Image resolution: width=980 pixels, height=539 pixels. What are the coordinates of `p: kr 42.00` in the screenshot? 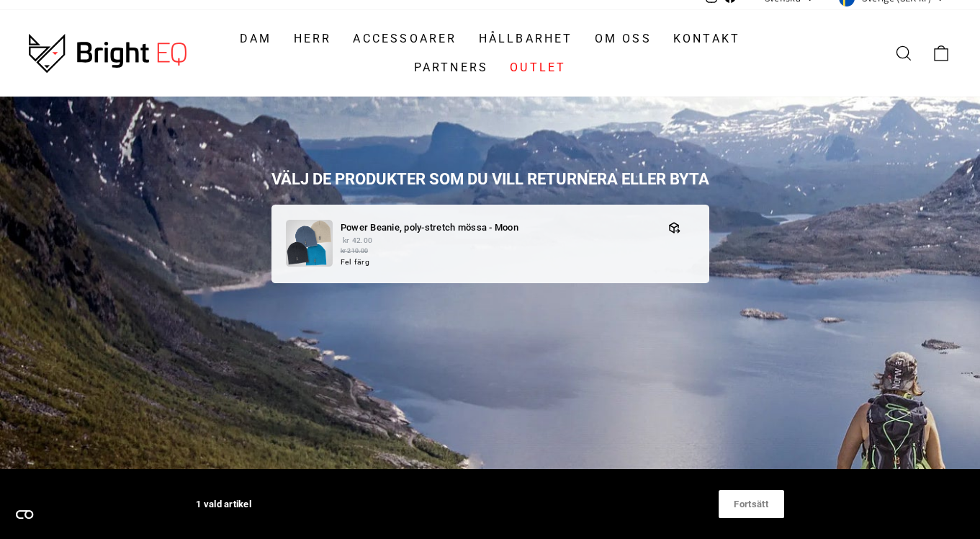 It's located at (496, 245).